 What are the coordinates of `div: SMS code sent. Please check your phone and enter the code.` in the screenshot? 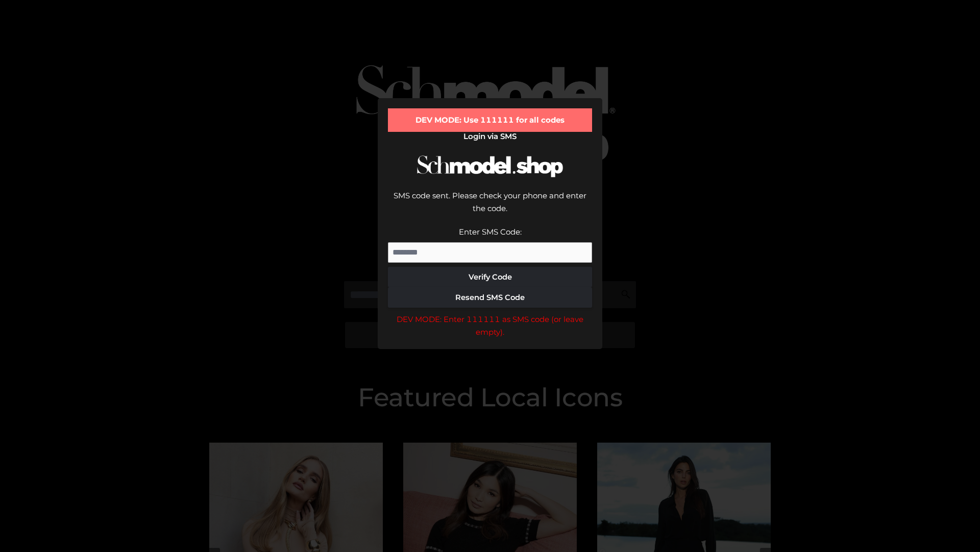 It's located at (490, 207).